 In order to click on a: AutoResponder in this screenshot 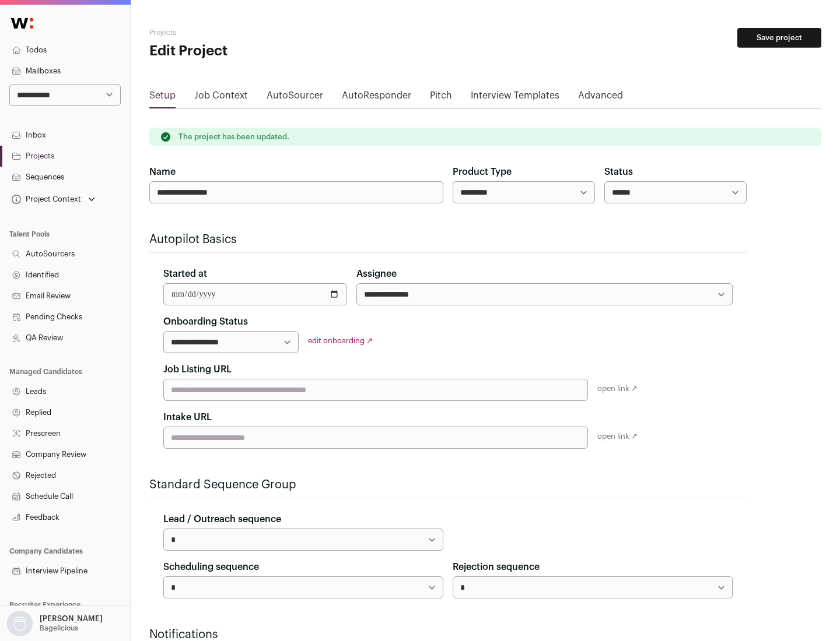, I will do `click(376, 98)`.